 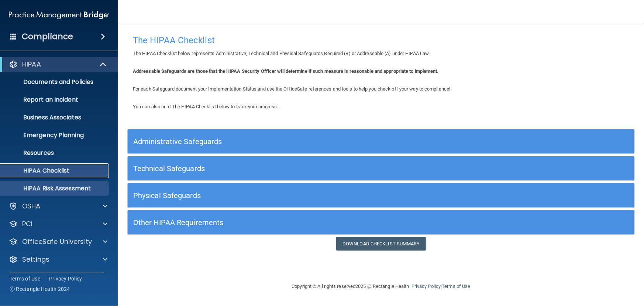 What do you see at coordinates (47, 37) in the screenshot?
I see `h4: Compliance` at bounding box center [47, 37].